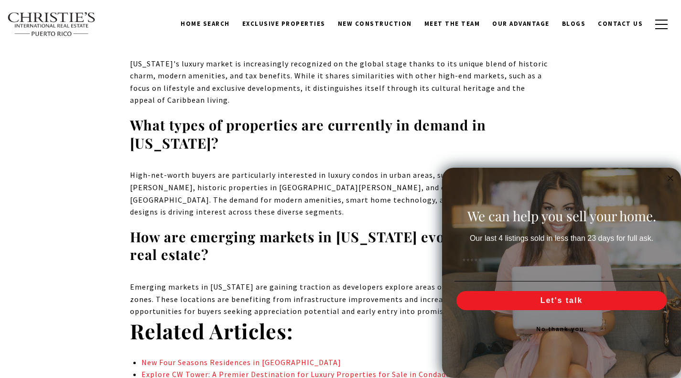 Image resolution: width=681 pixels, height=378 pixels. I want to click on strong: Related Articles:, so click(211, 331).